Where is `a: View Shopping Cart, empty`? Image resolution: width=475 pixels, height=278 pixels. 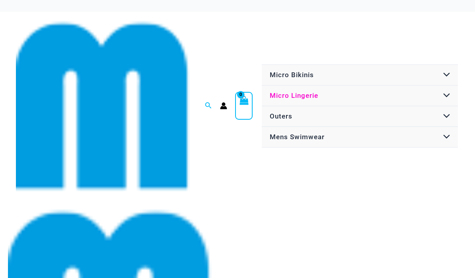
a: View Shopping Cart, empty is located at coordinates (244, 106).